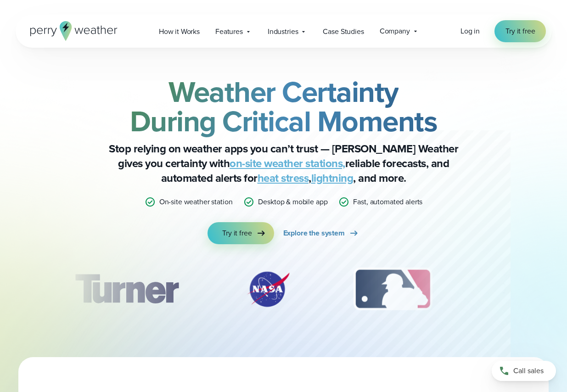 This screenshot has height=392, width=567. What do you see at coordinates (126, 289) in the screenshot?
I see `img: Turner-Construction_1.svg` at bounding box center [126, 289].